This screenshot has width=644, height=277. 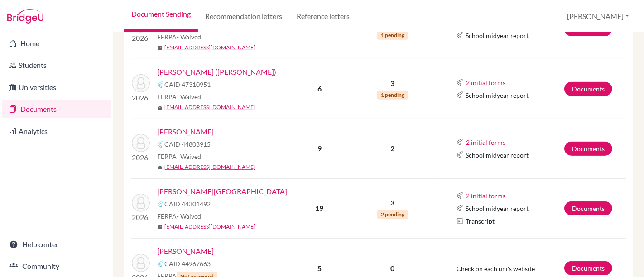 I want to click on span: Check on each uni's website, so click(x=495, y=268).